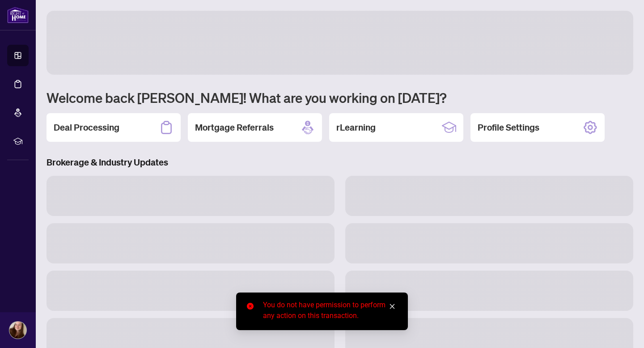 Image resolution: width=644 pixels, height=348 pixels. What do you see at coordinates (392, 307) in the screenshot?
I see `a: Close` at bounding box center [392, 307].